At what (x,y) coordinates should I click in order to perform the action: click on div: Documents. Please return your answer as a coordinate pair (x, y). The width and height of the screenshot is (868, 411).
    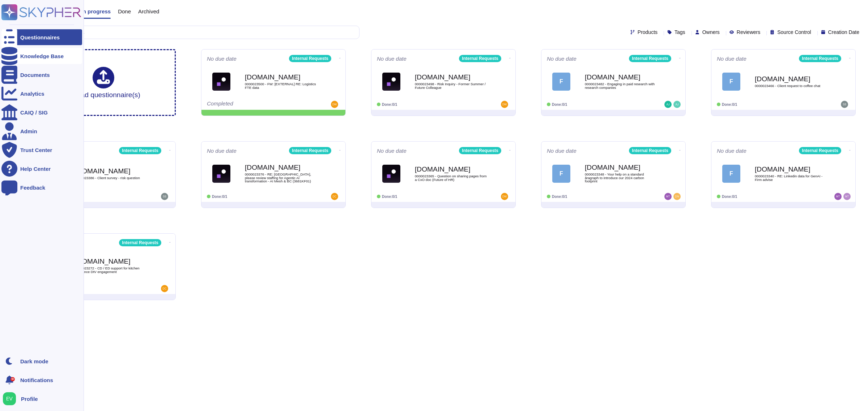
    Looking at the image, I should click on (35, 75).